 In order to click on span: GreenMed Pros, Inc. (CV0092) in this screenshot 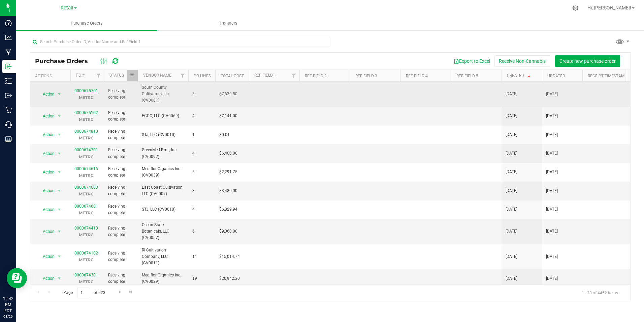, I will do `click(163, 153)`.